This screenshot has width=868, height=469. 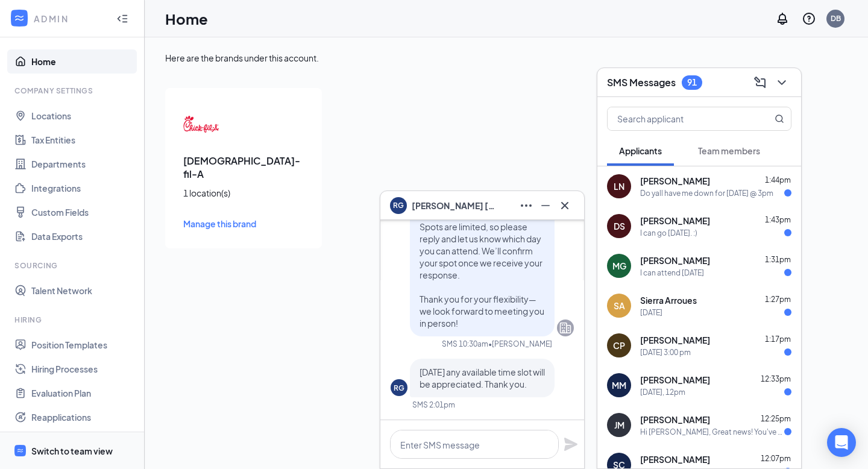 What do you see at coordinates (571, 444) in the screenshot?
I see `svg: Plane` at bounding box center [571, 444].